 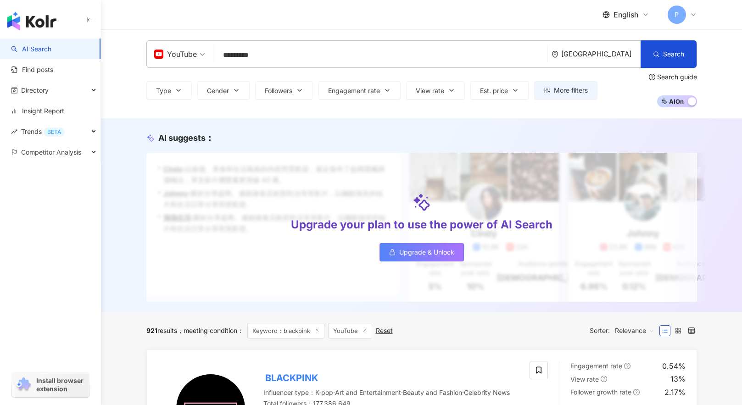 I want to click on span: Est. price, so click(x=494, y=91).